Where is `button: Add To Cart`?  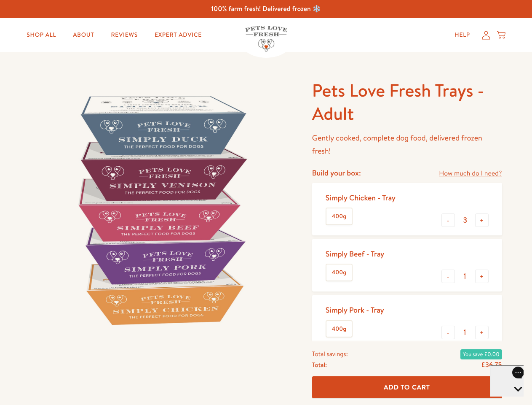 button: Add To Cart is located at coordinates (407, 387).